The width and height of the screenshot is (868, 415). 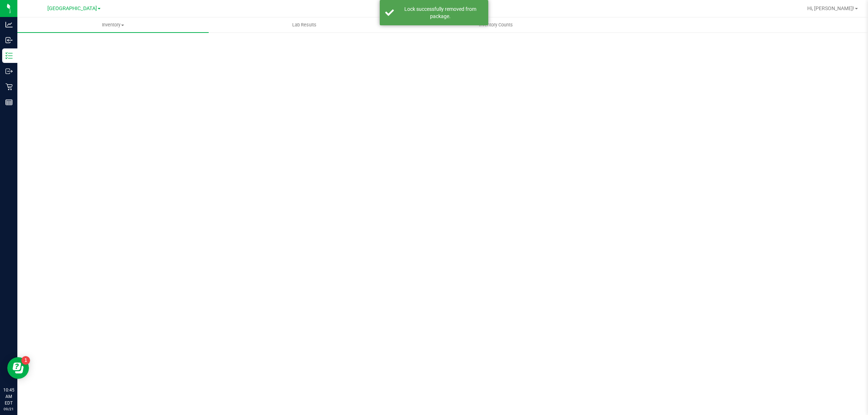 I want to click on inline-svg: Outbound, so click(x=9, y=71).